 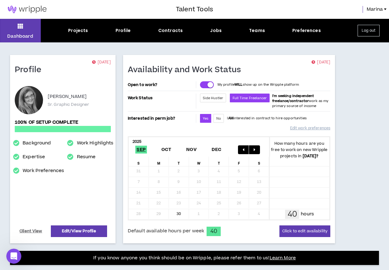 What do you see at coordinates (258, 85) in the screenshot?
I see `p: My profile show up on the Wripple platform` at bounding box center [258, 85].